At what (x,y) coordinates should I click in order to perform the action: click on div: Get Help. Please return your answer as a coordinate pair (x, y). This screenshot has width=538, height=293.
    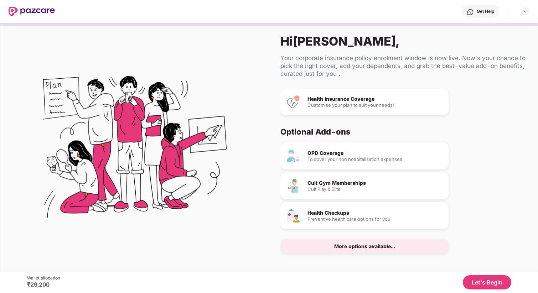
    Looking at the image, I should click on (486, 11).